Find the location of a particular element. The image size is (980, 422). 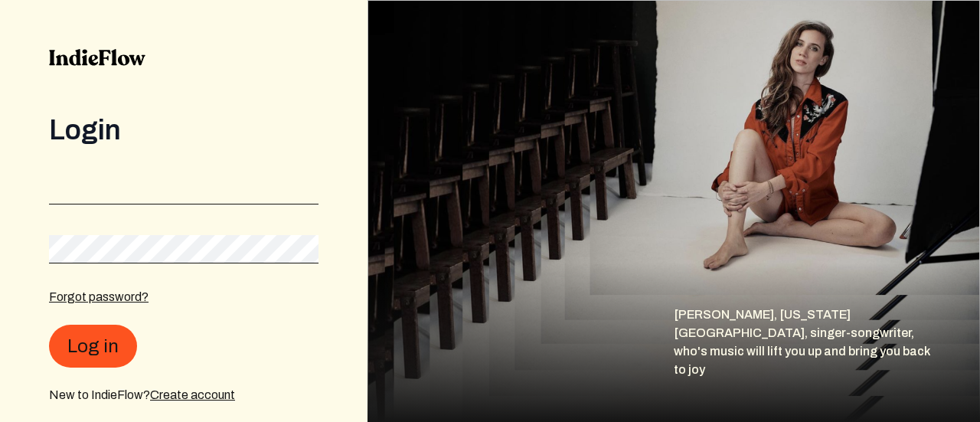

img: indieflow-logo-black.svg is located at coordinates (97, 57).